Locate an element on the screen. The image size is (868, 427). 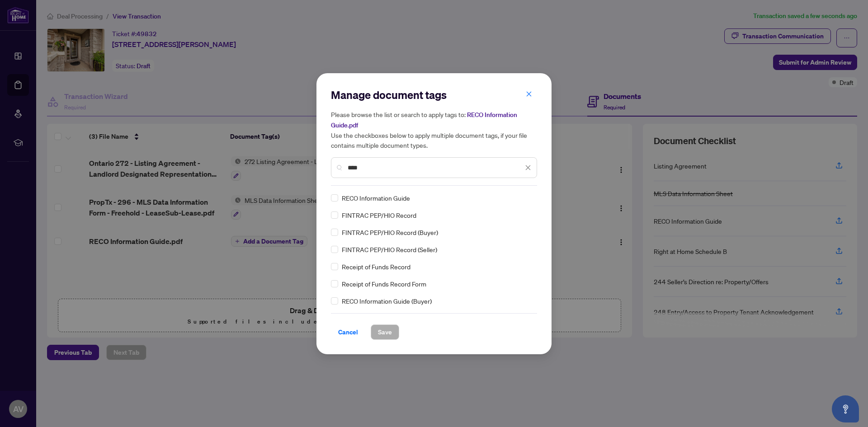
span: RECO Information Guide (Buyer) is located at coordinates (387, 301).